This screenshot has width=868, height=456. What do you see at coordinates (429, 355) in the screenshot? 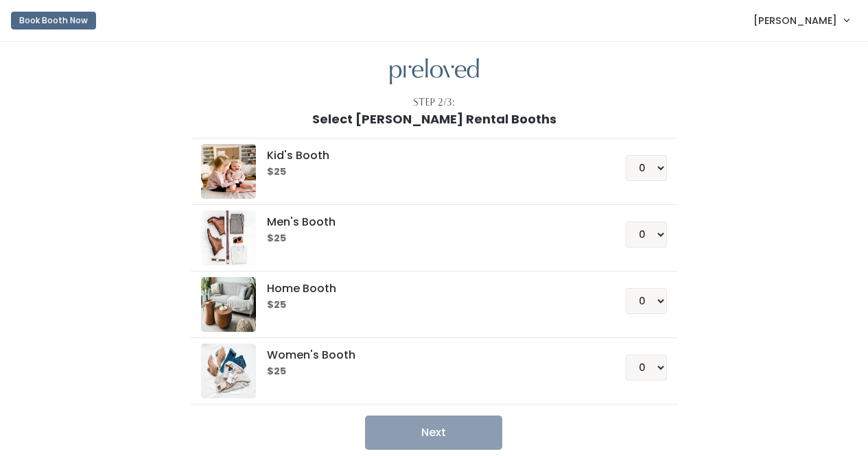
I see `h5: Women's Booth` at bounding box center [429, 355].